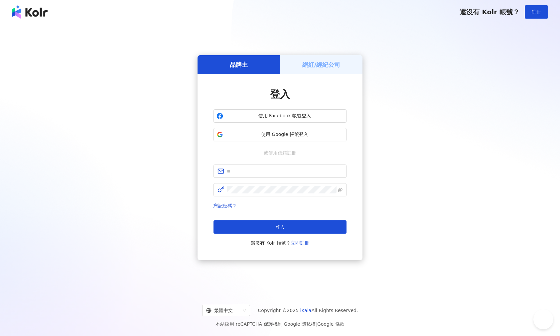 Image resolution: width=560 pixels, height=336 pixels. What do you see at coordinates (280, 153) in the screenshot?
I see `span: 或使用信箱註冊` at bounding box center [280, 153].